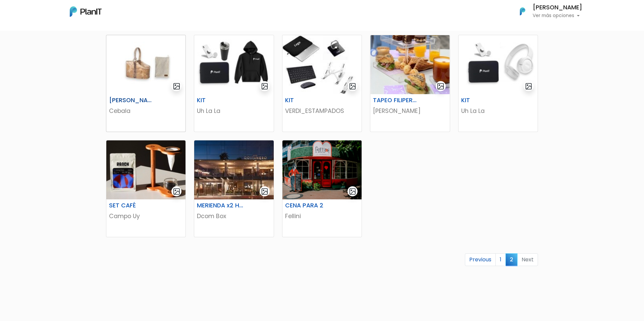  Describe the element at coordinates (234, 189) in the screenshot. I see `a: gallery-light MERIENDA x2 HOTEL COSTANERO Dcom Box` at that location.